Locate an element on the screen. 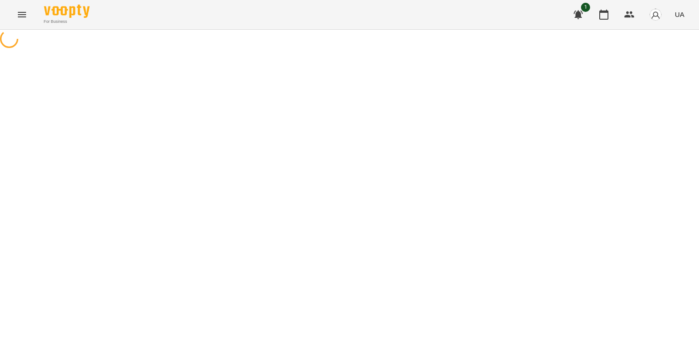 The height and width of the screenshot is (341, 699). img: avatar_s.png is located at coordinates (656, 15).